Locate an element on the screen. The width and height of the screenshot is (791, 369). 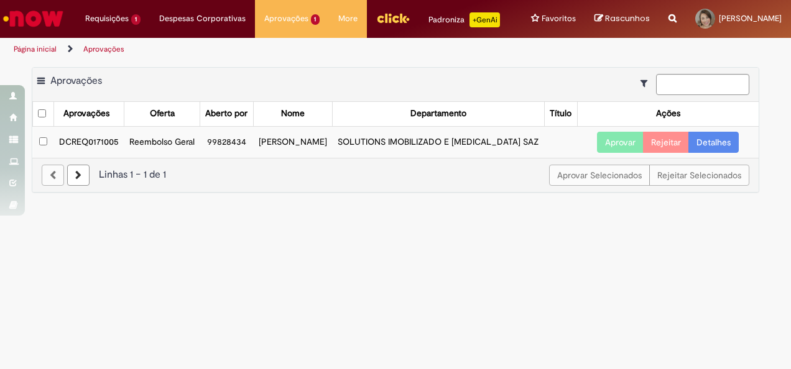
button: Aprovar is located at coordinates (620, 142).